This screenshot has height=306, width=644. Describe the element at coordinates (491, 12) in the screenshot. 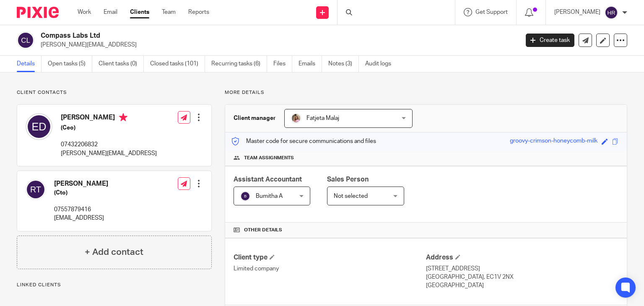

I see `span: Get Support` at that location.